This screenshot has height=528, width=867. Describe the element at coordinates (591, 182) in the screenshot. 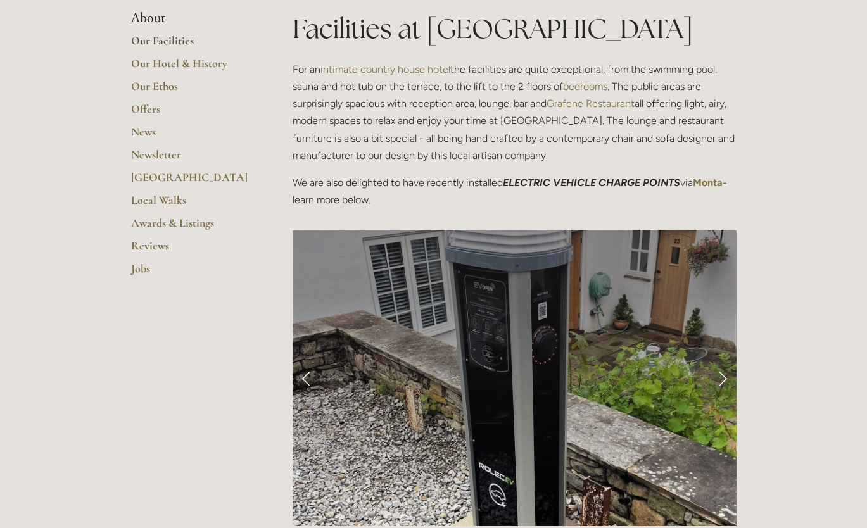

I see `em: ELECTRIC VEHICLE CHARGE POINTS` at that location.